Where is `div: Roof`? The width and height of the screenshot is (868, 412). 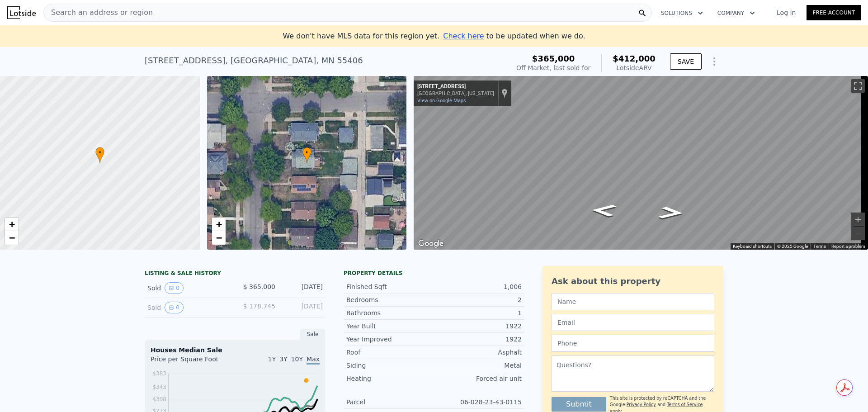
div: Roof is located at coordinates (390, 352).